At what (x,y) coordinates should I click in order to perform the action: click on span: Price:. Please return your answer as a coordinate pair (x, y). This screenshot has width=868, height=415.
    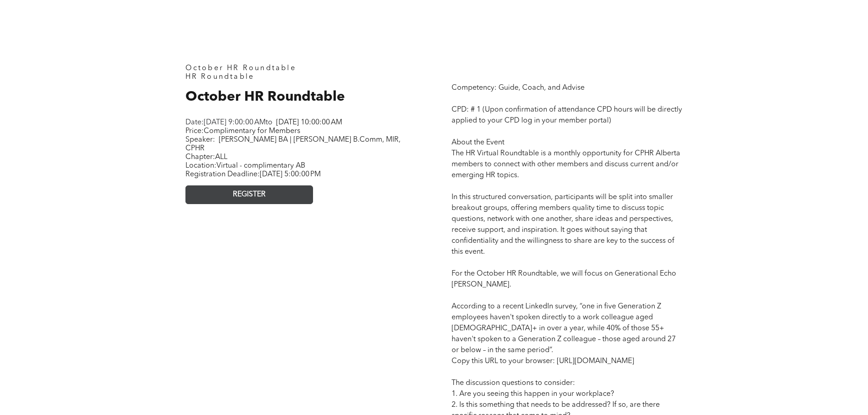
    Looking at the image, I should click on (243, 131).